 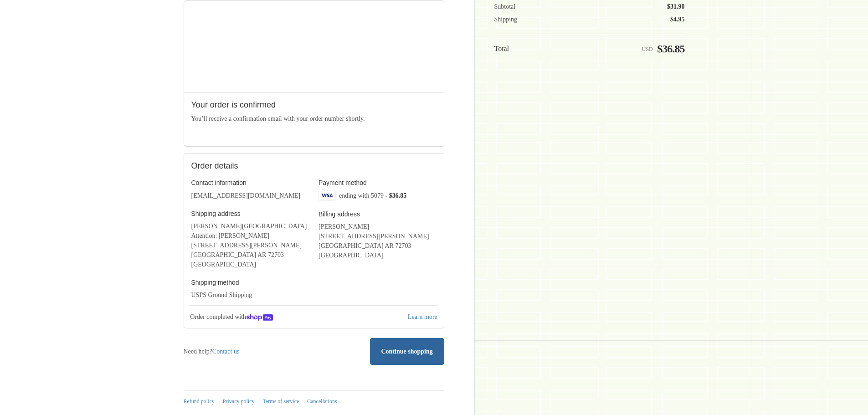 What do you see at coordinates (377, 214) in the screenshot?
I see `h3: Billing address` at bounding box center [377, 214].